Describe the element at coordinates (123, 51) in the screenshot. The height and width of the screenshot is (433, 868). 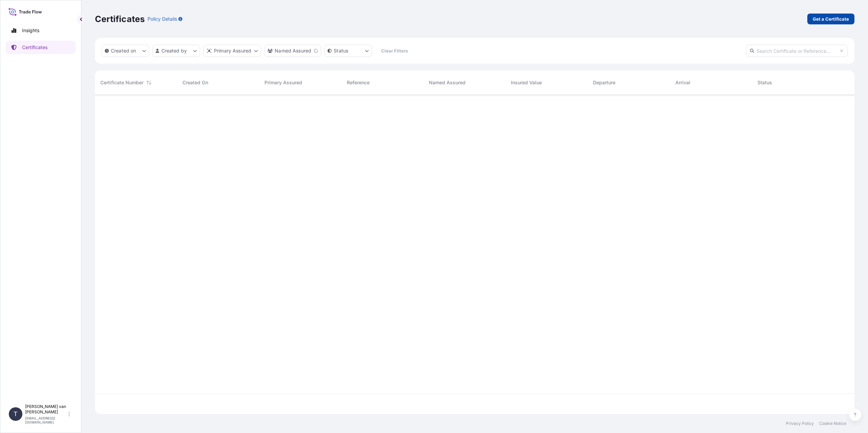
I see `p: Created on` at that location.